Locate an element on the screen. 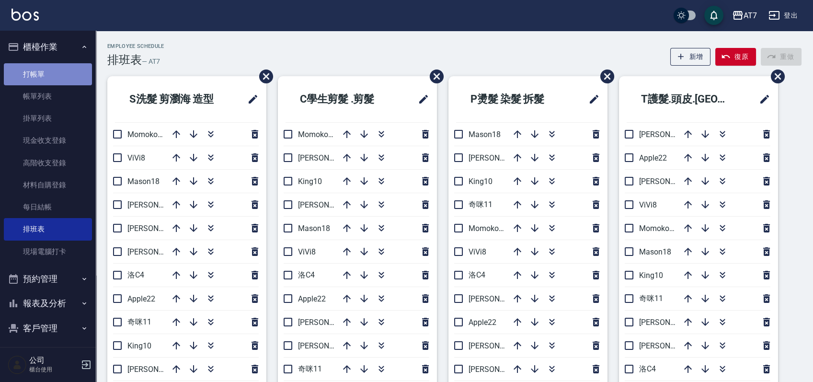  a: 掛單列表 is located at coordinates (48, 118).